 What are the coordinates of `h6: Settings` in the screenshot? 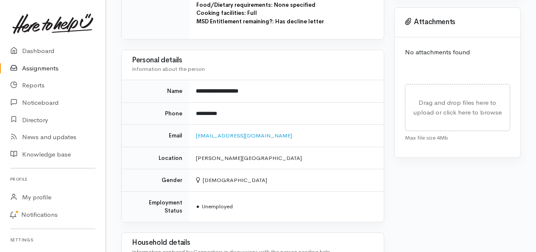 It's located at (53, 240).